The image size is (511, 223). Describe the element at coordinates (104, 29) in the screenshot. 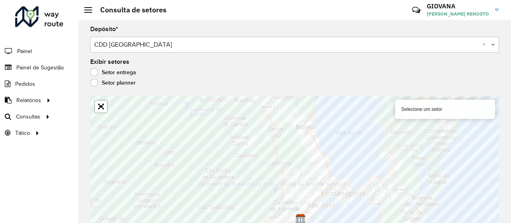

I see `label: Depósito` at that location.